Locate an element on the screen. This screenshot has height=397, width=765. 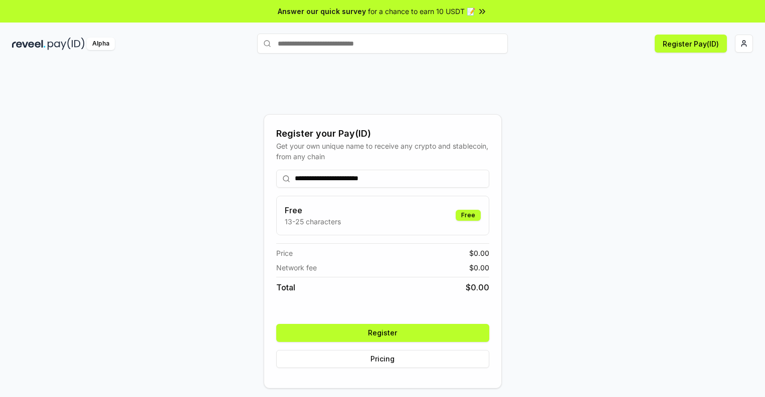
div: Get your own unique name to receive any crypto and stablecoin, from any chain is located at coordinates (382, 151).